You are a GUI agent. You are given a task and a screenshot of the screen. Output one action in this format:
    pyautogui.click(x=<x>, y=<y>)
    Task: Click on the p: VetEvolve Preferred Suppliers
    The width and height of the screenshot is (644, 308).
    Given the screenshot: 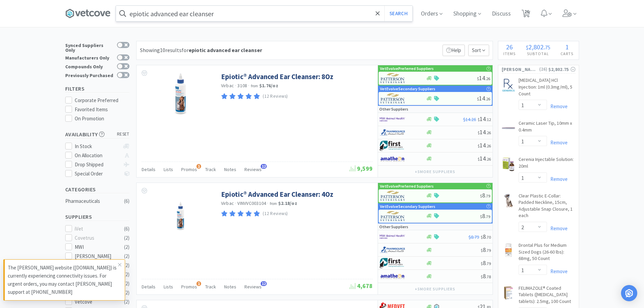 What is the action you would take?
    pyautogui.click(x=407, y=186)
    